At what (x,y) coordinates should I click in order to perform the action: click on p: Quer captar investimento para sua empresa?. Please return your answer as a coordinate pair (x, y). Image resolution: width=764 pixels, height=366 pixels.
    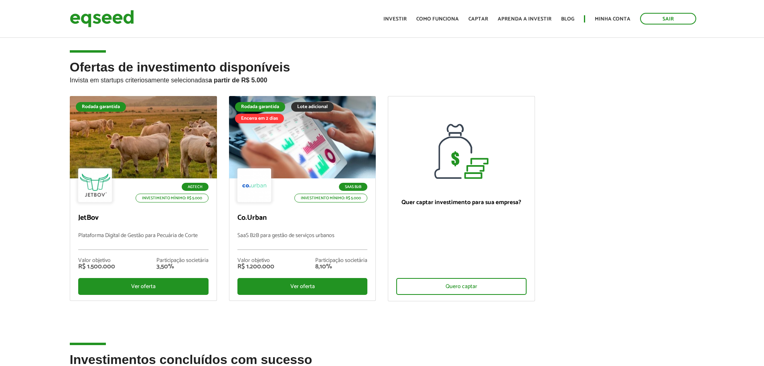
    Looking at the image, I should click on (461, 202).